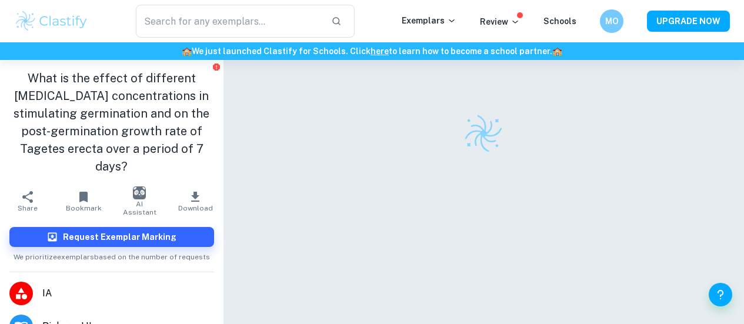 The width and height of the screenshot is (744, 324). Describe the element at coordinates (560, 21) in the screenshot. I see `a: Schools` at that location.